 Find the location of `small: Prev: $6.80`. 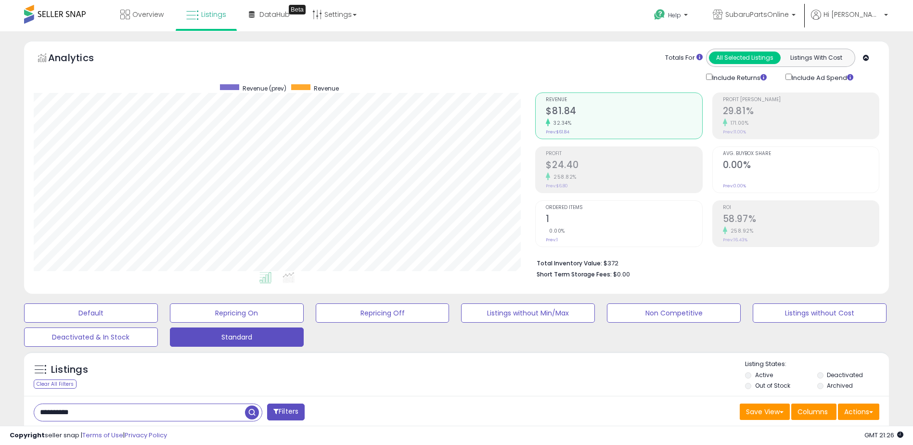

small: Prev: $6.80 is located at coordinates (557, 186).